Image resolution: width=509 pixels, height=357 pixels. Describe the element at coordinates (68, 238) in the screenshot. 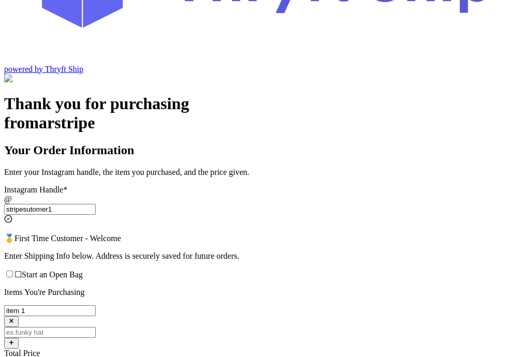

I see `span: First Time Customer - Welcome` at that location.